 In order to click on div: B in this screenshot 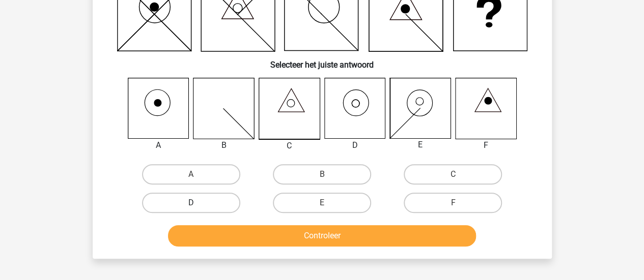, I will do `click(223, 146)`.